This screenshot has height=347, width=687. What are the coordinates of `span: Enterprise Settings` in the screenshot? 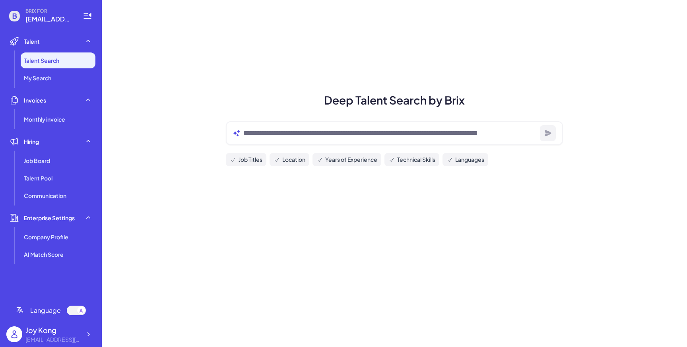 It's located at (49, 218).